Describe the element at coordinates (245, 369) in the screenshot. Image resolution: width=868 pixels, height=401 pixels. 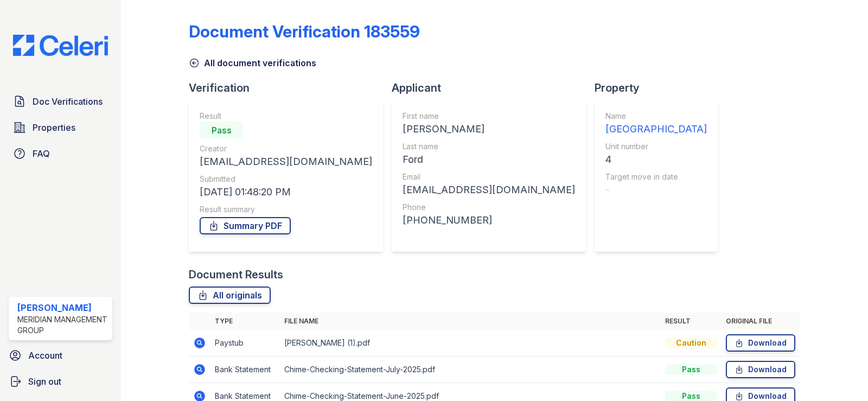
I see `td: Bank Statement` at that location.